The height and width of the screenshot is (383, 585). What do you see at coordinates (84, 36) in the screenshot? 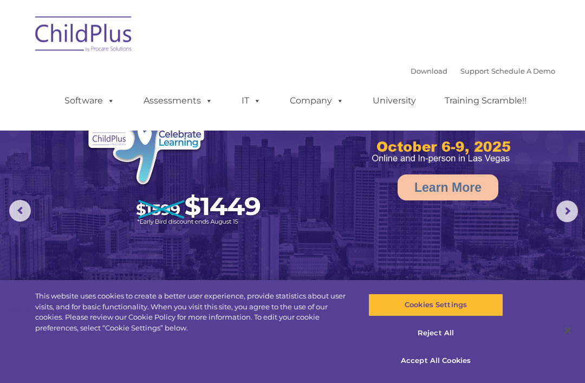
I see `img: ChildPlus by Procare Solutions` at bounding box center [84, 36].